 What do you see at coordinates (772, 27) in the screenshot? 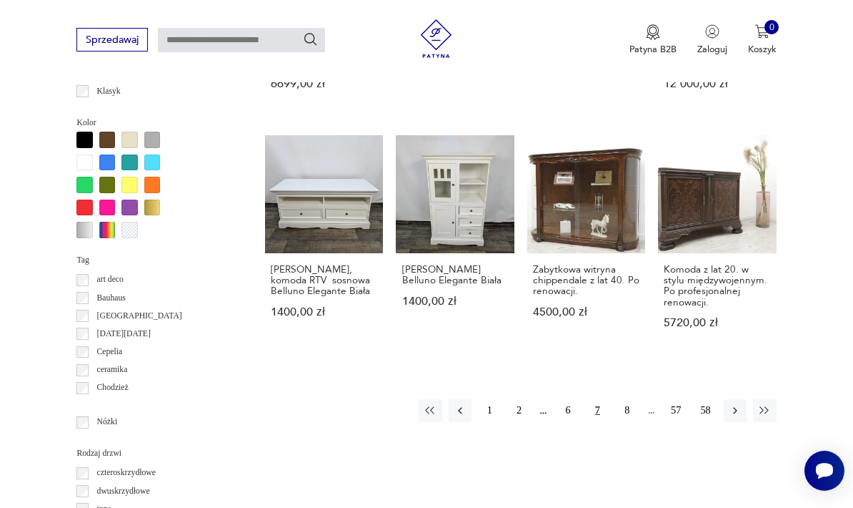
I see `div: 0` at bounding box center [772, 27].